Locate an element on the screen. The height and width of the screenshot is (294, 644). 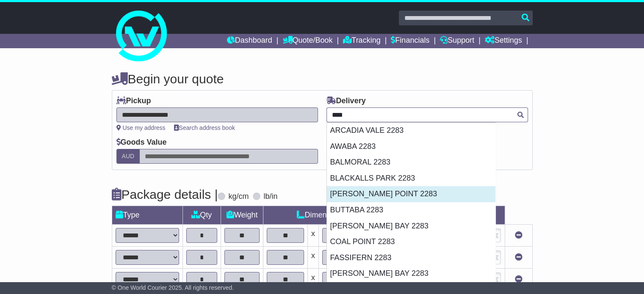
div: BUTTABA 2283 is located at coordinates (411, 210).